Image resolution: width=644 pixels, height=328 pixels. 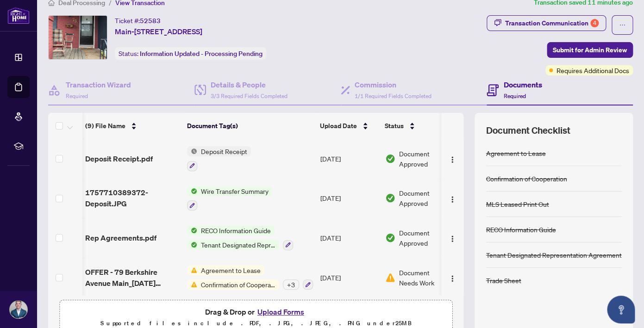 What do you see at coordinates (281, 311) in the screenshot?
I see `button: Upload Forms` at bounding box center [281, 311].